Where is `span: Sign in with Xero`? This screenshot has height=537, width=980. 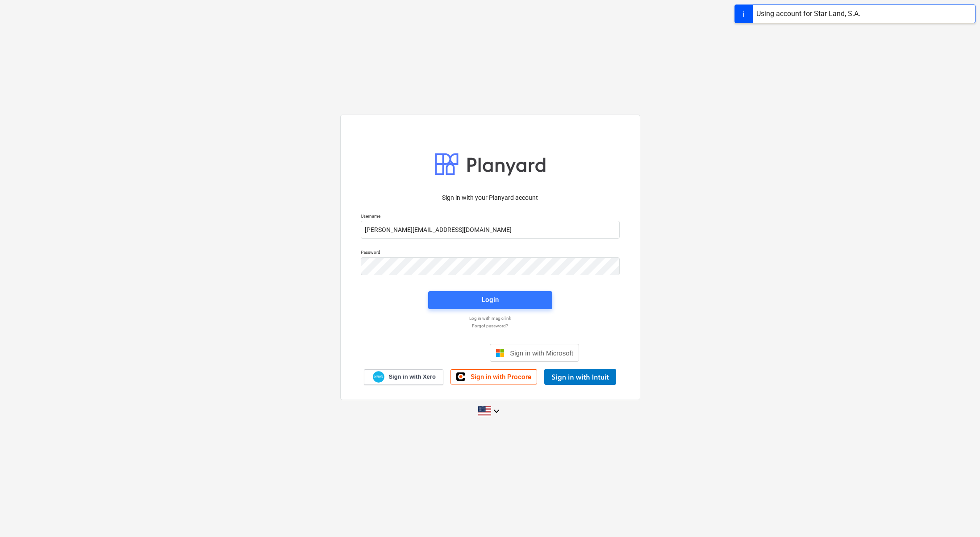 span: Sign in with Xero is located at coordinates (412, 377).